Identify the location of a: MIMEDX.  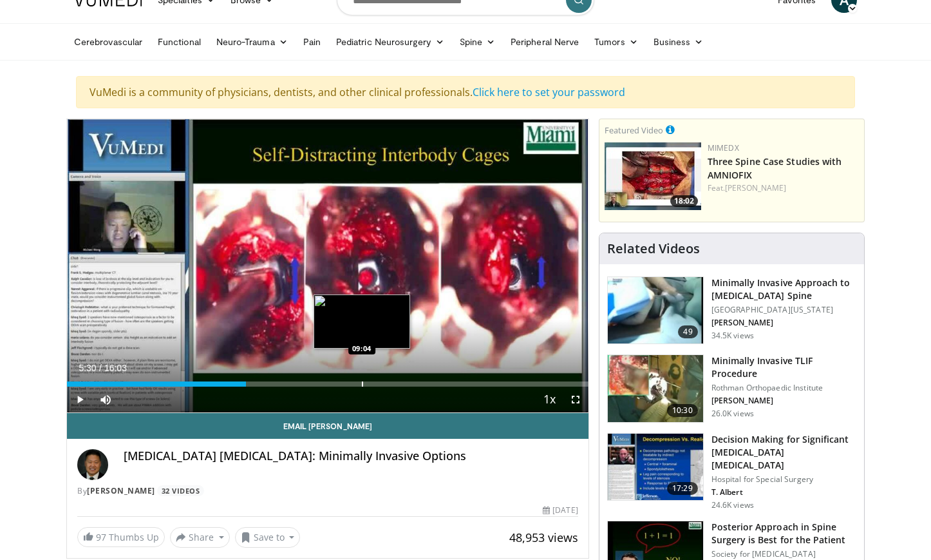
(723, 148).